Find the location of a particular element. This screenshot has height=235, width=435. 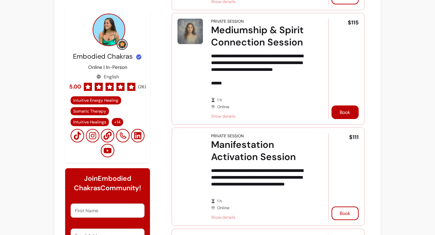

img: Manifestation Activation Session is located at coordinates (190, 146).